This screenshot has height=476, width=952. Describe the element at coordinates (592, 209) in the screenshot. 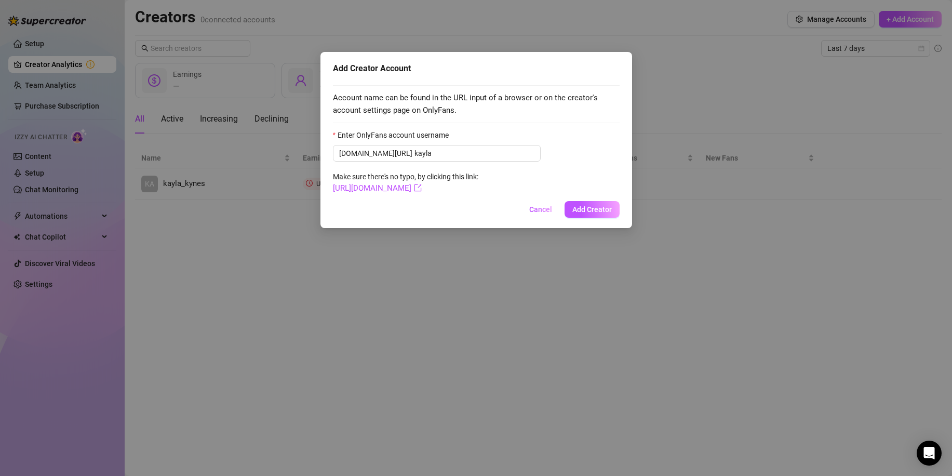

I see `button: Add Creator` at that location.